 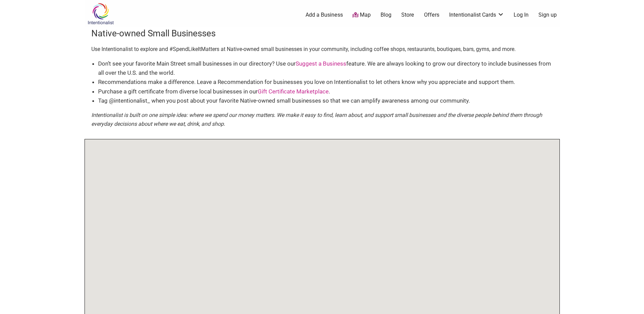 I want to click on li: Tag @intentionalist_ when you post about your favorite Native-owned small businesses so that we c..., so click(x=325, y=101).